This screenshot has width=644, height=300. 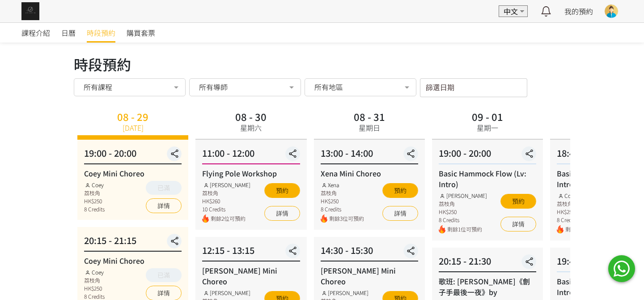 What do you see at coordinates (583, 229) in the screenshot?
I see `span: 剩餘7位可預約` at bounding box center [583, 229].